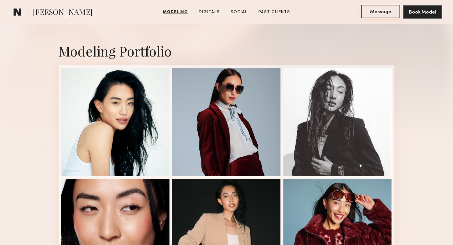 This screenshot has height=245, width=453. Describe the element at coordinates (423, 12) in the screenshot. I see `a: Book Model` at that location.